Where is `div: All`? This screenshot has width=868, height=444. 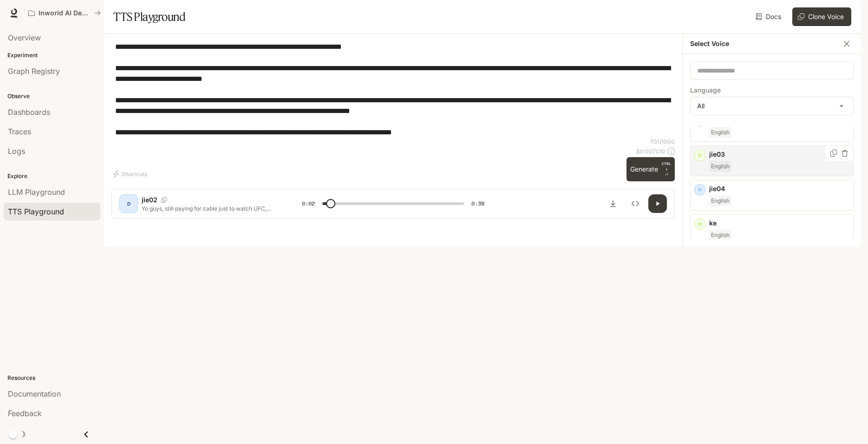
div: All is located at coordinates (772, 106).